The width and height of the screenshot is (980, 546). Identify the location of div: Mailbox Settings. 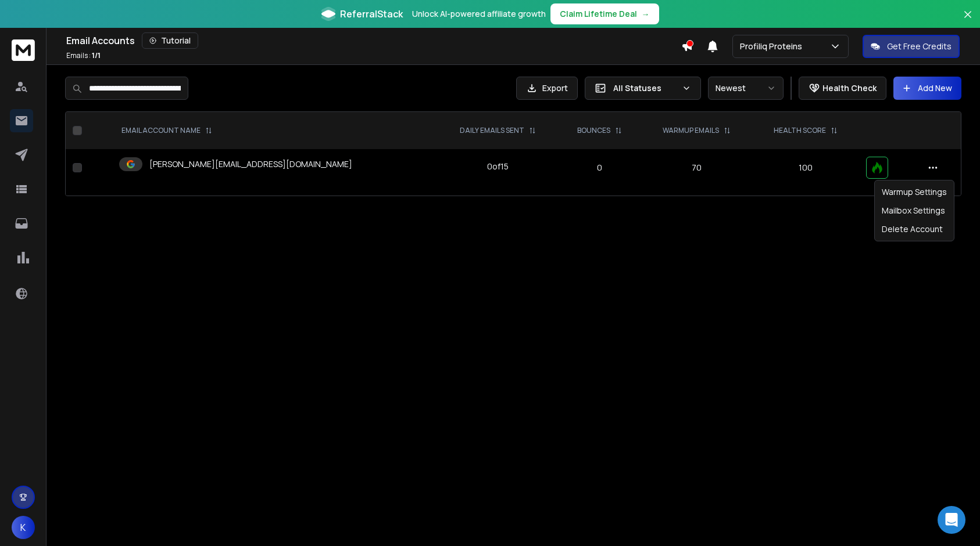
(914, 211).